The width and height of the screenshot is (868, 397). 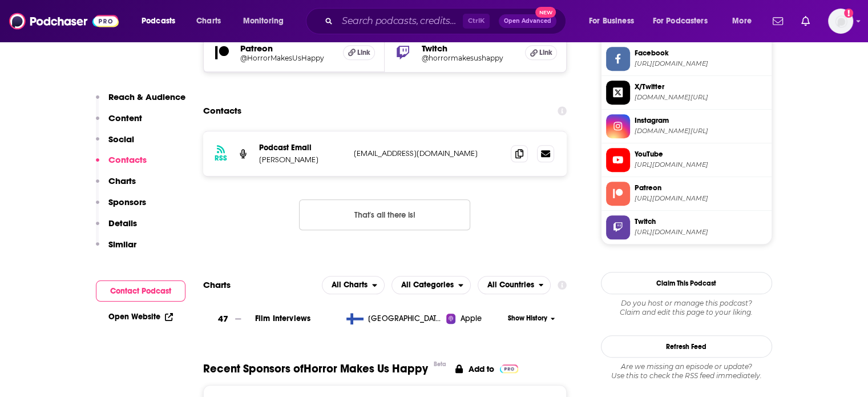 I want to click on span: Patreon, so click(x=701, y=188).